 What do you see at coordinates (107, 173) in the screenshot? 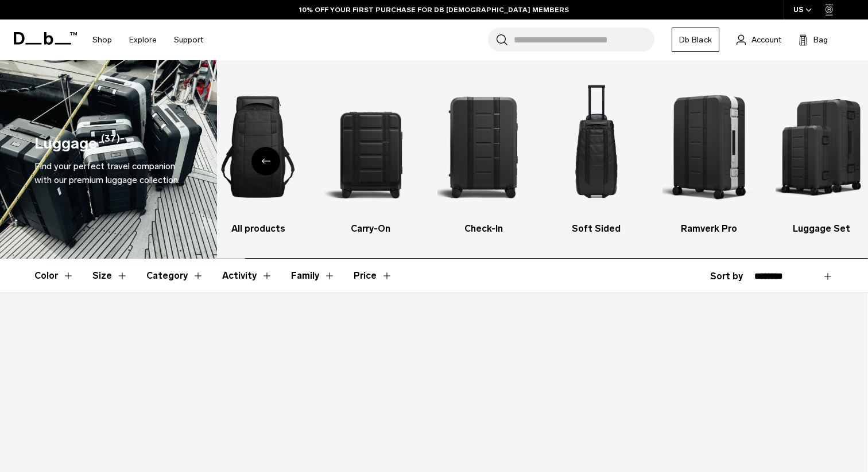
I see `span: Find your perfect travel companion with our premium luggage collection.` at bounding box center [107, 173].